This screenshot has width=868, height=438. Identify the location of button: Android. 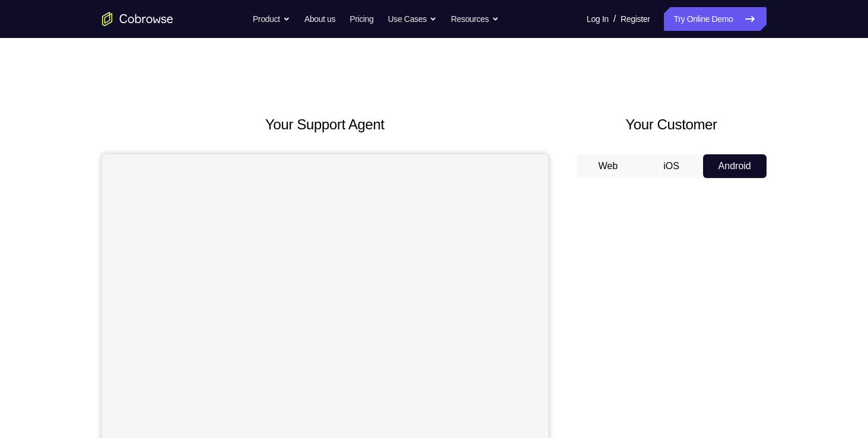
(734, 166).